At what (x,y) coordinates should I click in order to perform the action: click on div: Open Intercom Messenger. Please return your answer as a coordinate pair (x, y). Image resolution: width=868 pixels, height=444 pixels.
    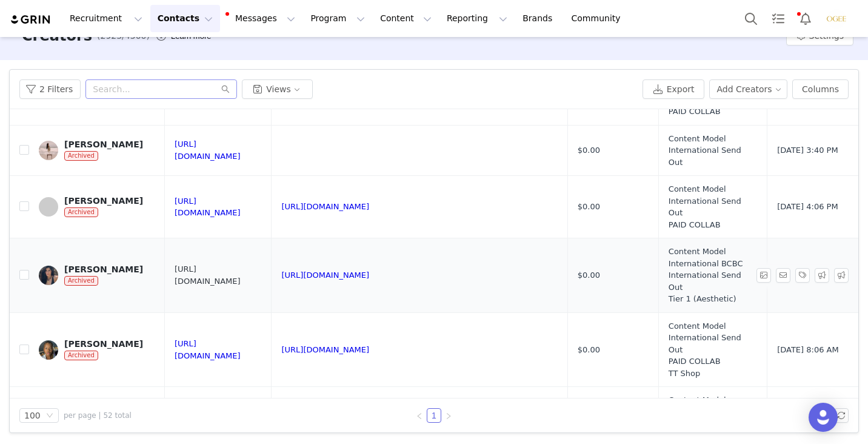
    Looking at the image, I should click on (823, 417).